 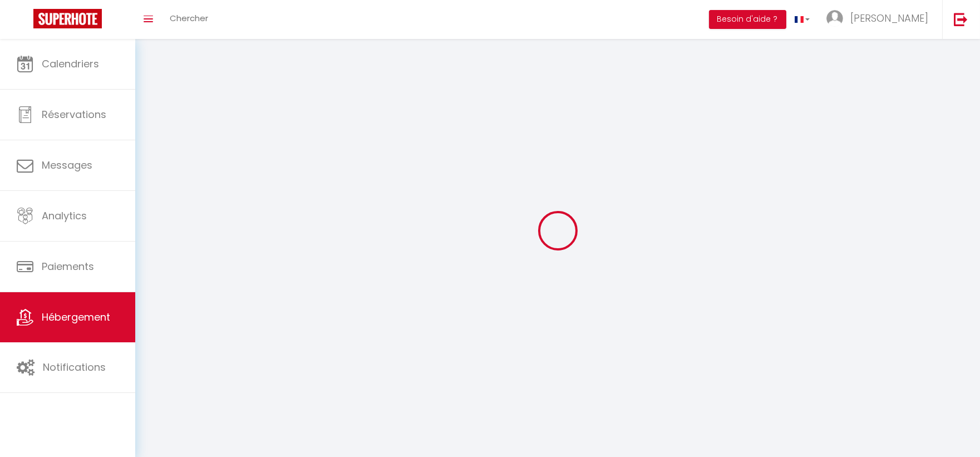 What do you see at coordinates (67, 165) in the screenshot?
I see `span: Messages` at bounding box center [67, 165].